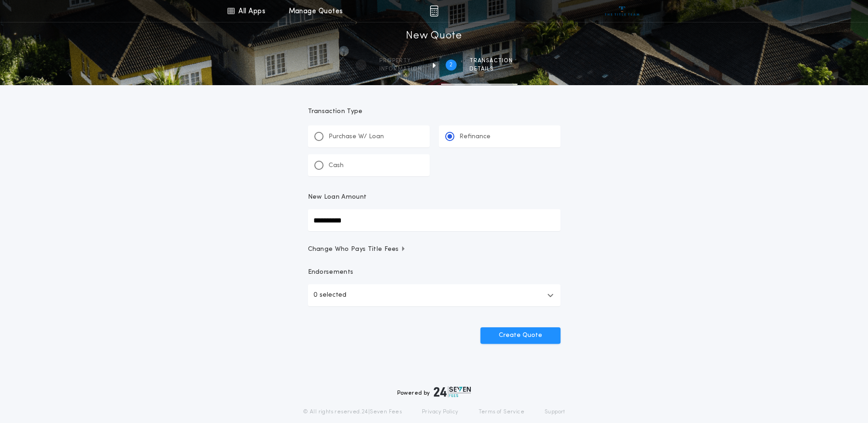  I want to click on span: Property, so click(401, 61).